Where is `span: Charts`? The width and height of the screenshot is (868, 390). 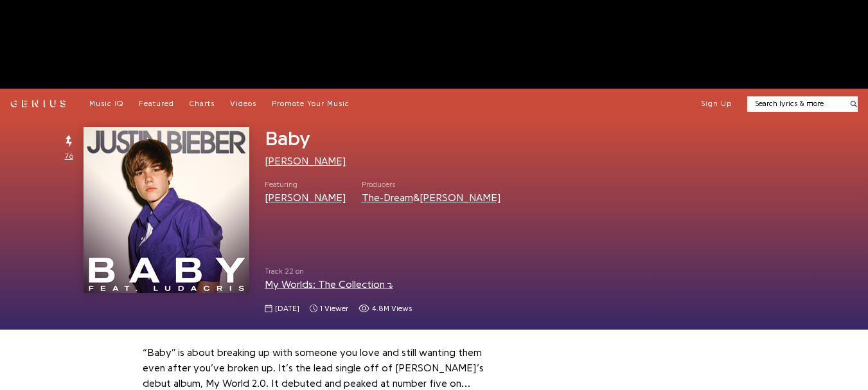 span: Charts is located at coordinates (201, 104).